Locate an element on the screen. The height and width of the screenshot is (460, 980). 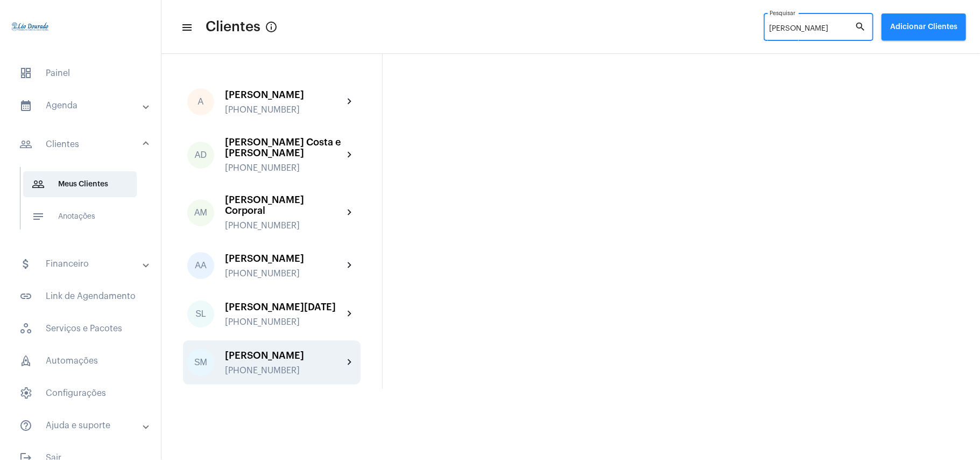
mat-panel-title: Clientes is located at coordinates (81, 144).